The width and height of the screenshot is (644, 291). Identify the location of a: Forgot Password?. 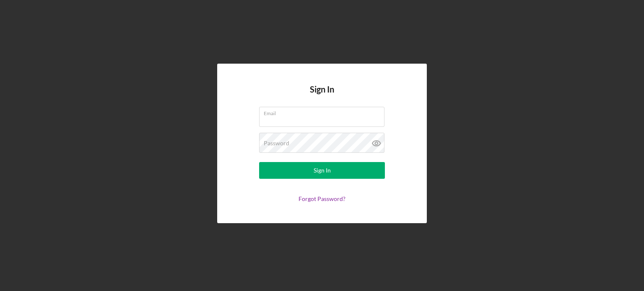
(322, 199).